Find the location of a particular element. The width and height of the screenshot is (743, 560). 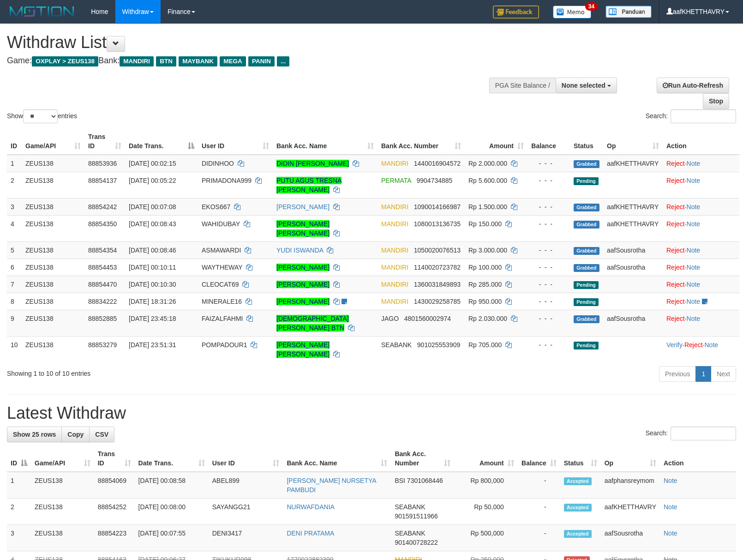

td: Rp 800,000 is located at coordinates (486, 485).